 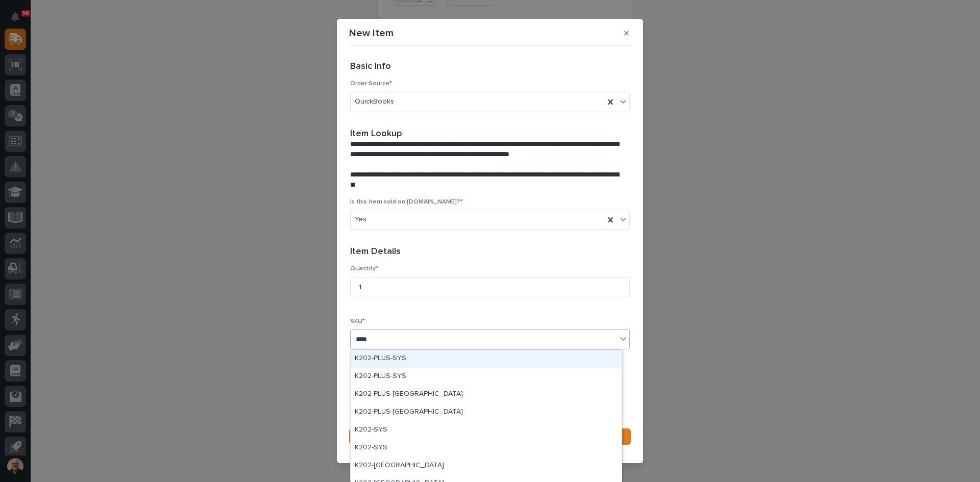 I want to click on span: Quantity, so click(x=364, y=269).